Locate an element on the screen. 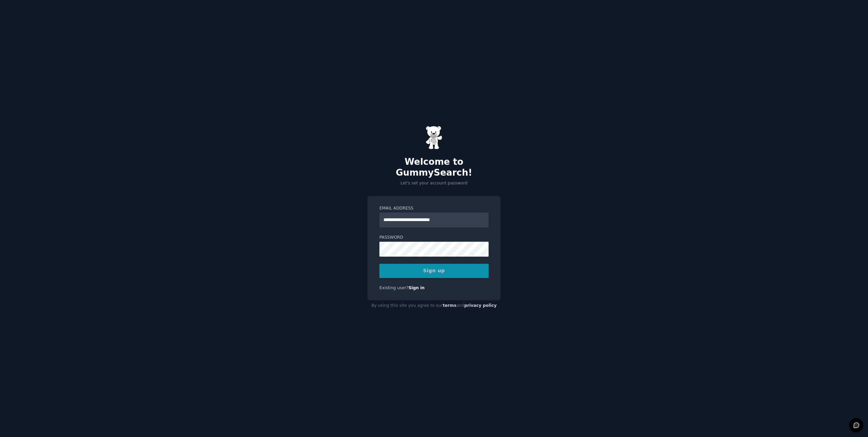  h2: Welcome to GummySearch! is located at coordinates (434, 167).